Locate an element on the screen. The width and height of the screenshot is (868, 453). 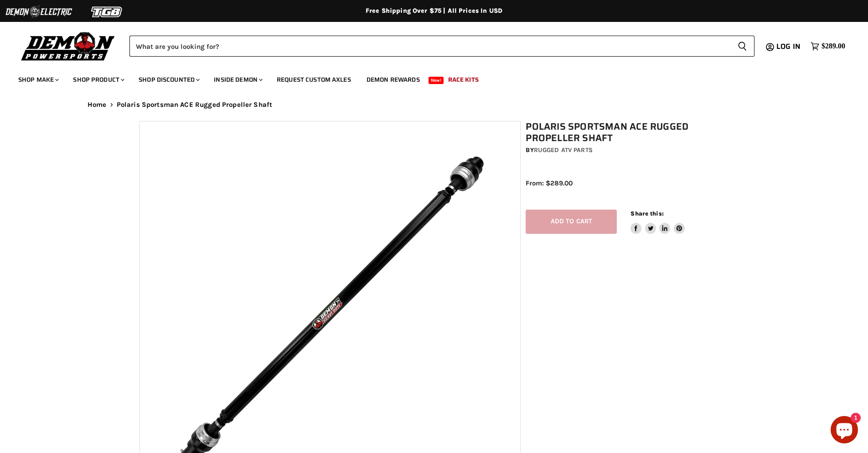
img: TGB Logo 2 is located at coordinates (107, 12).